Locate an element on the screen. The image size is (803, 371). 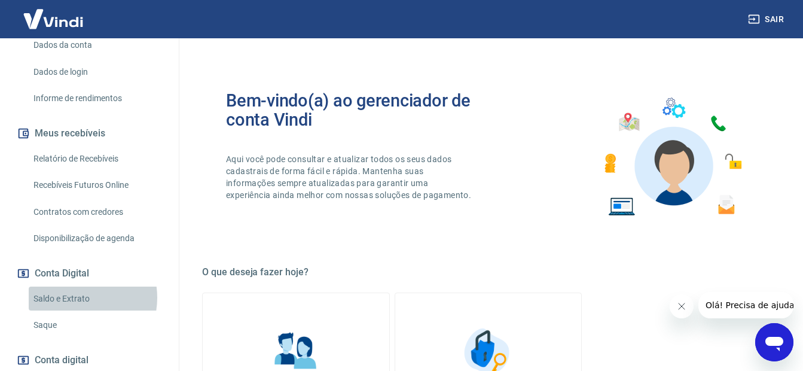
a: Relatório de Recebíveis is located at coordinates (96, 159).